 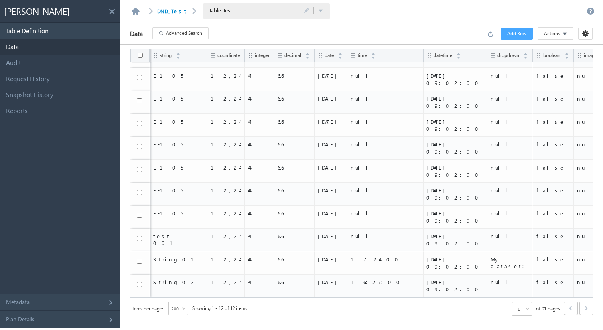 I want to click on button: Click to switch tables, so click(x=321, y=11).